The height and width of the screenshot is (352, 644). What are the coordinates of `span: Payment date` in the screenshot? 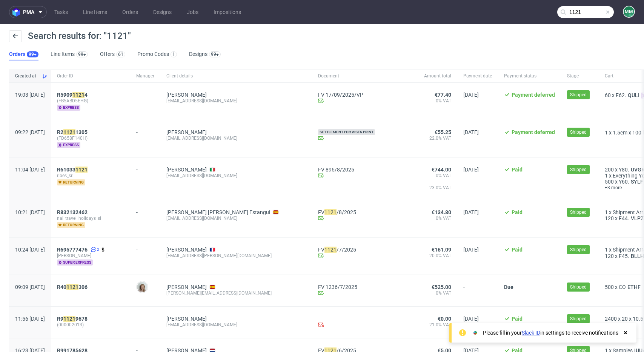 It's located at (478, 76).